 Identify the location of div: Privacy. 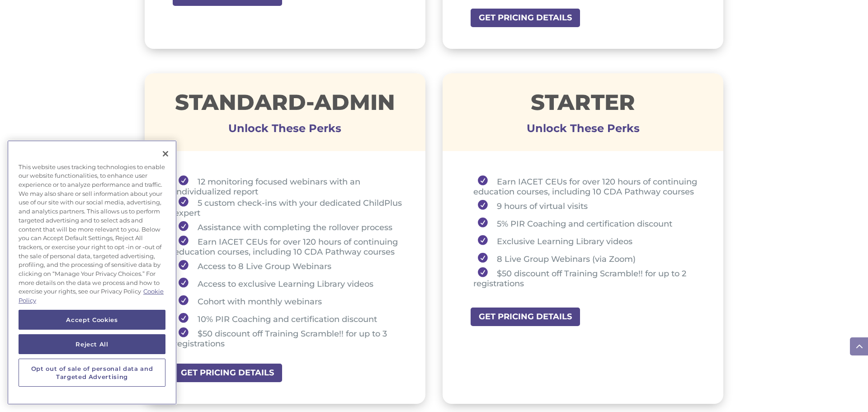
(92, 272).